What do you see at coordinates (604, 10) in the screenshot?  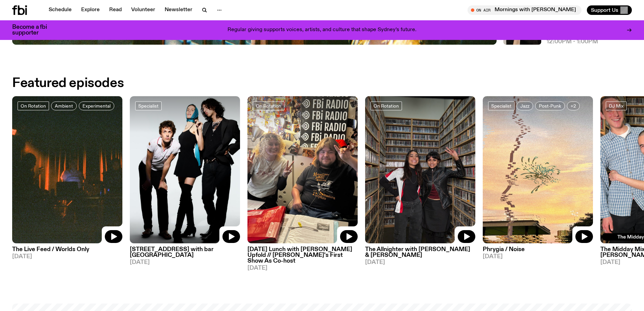 I see `span: Support Us` at bounding box center [604, 10].